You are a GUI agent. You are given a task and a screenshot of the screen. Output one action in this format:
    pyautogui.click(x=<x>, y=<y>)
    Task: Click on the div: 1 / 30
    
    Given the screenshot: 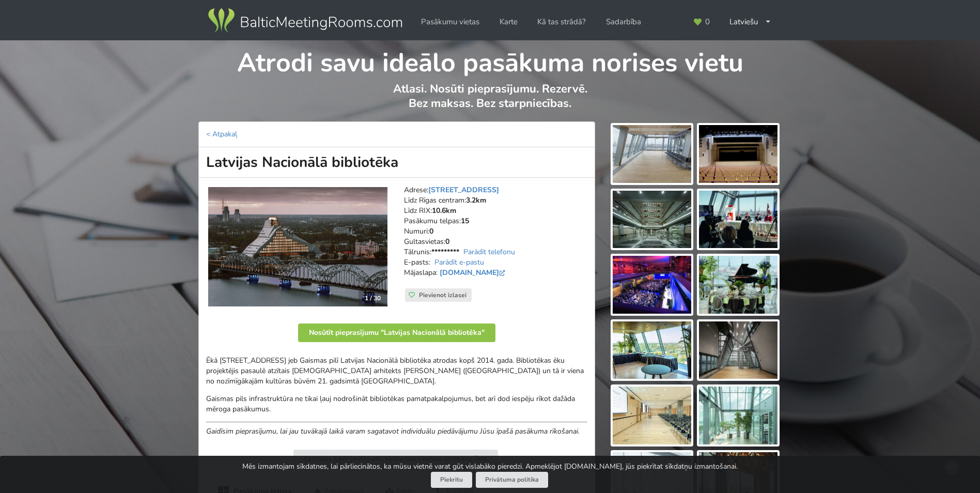 What is the action you would take?
    pyautogui.click(x=372, y=298)
    